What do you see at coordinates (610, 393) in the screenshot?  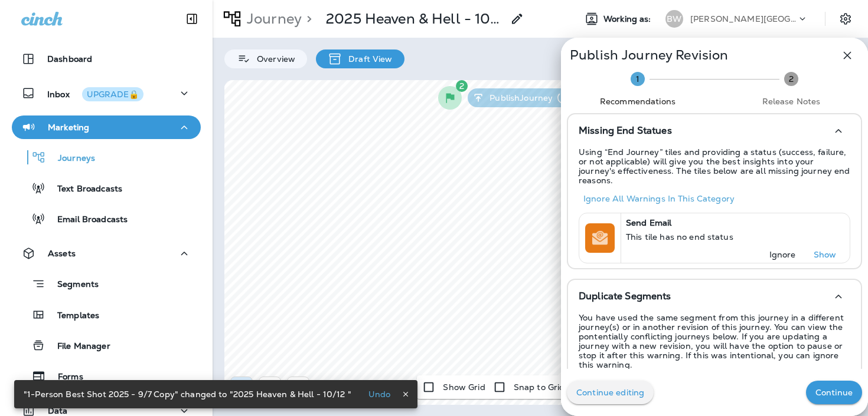 I see `p: Continue editing` at bounding box center [610, 393].